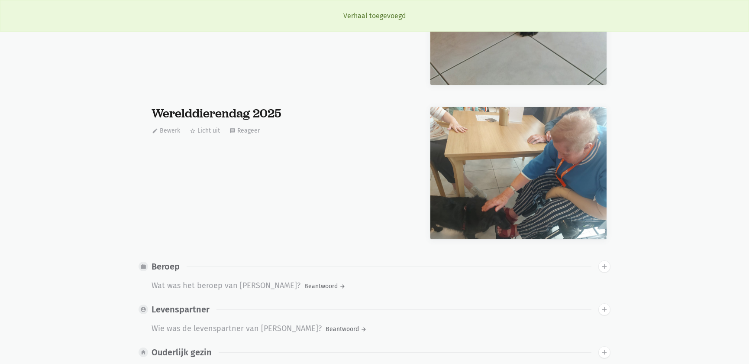 This screenshot has width=749, height=364. Describe the element at coordinates (193, 131) in the screenshot. I see `i: star_border` at that location.